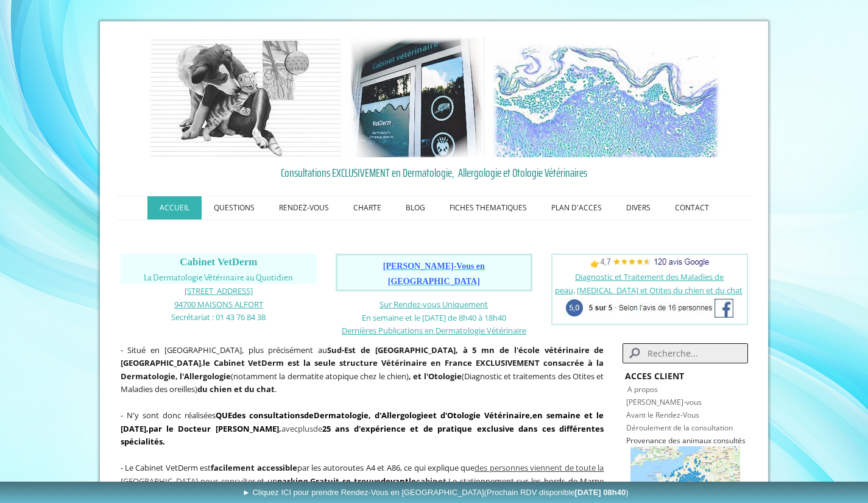 The width and height of the screenshot is (868, 503). I want to click on span: facilement, so click(233, 468).